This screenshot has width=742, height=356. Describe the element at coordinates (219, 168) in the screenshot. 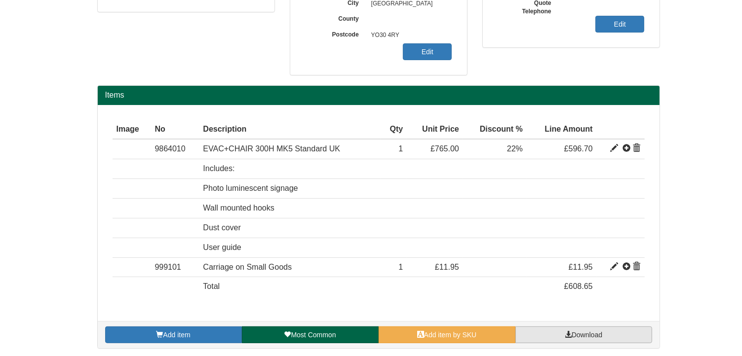

I see `span: Includes:` at that location.